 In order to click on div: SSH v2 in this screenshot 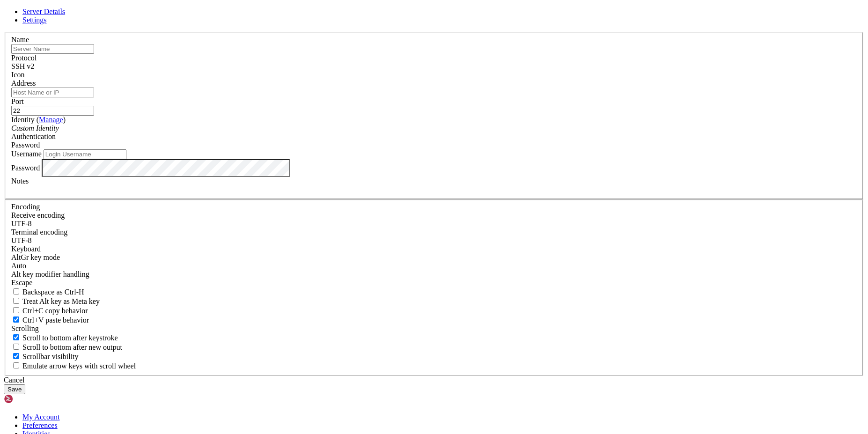, I will do `click(434, 66)`.